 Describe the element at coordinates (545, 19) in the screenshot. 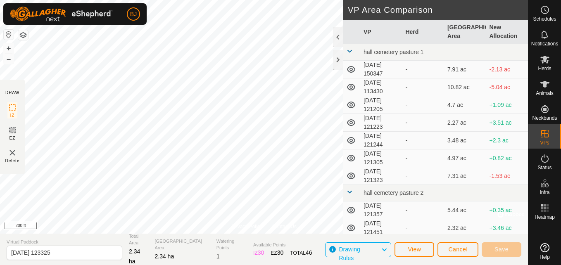

I see `span: Schedules` at that location.